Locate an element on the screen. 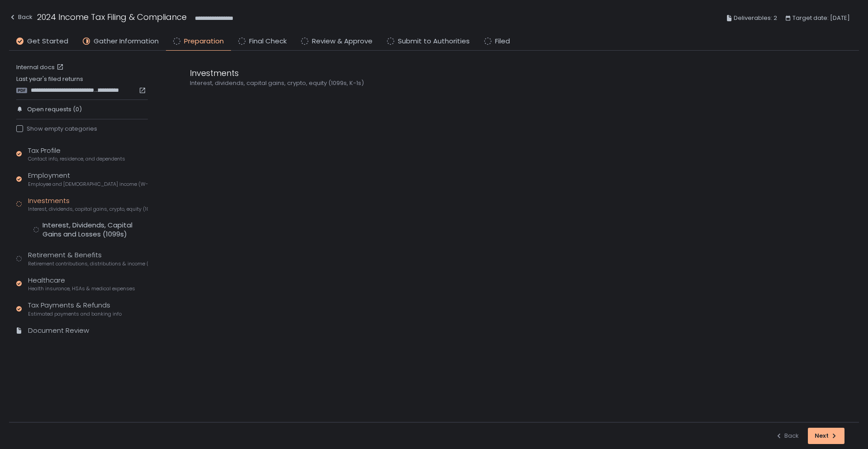  div: Last year's filed returns is located at coordinates (82, 84).